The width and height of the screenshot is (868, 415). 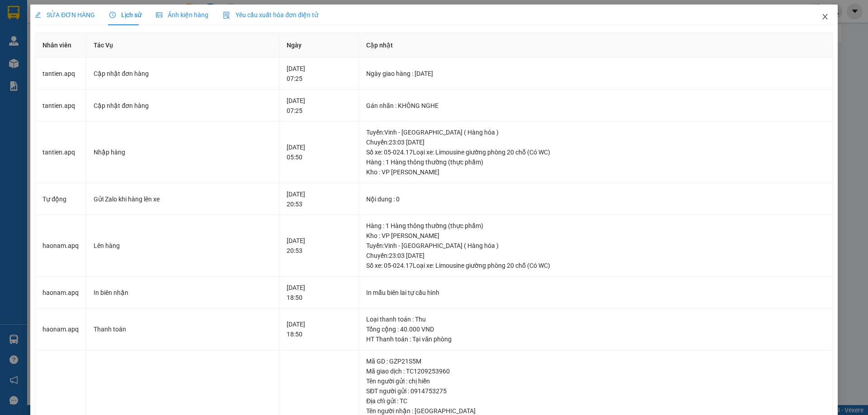 I want to click on div: Mã giao dịch : TC1209253960, so click(x=596, y=372).